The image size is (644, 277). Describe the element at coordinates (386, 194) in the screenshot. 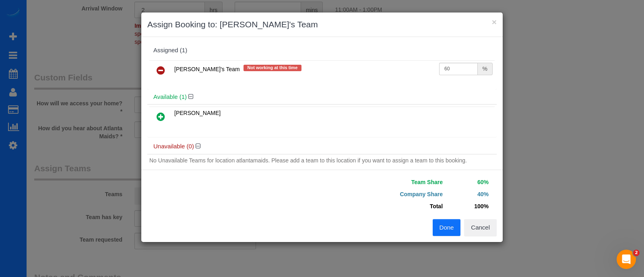

I see `td: Company Share` at that location.